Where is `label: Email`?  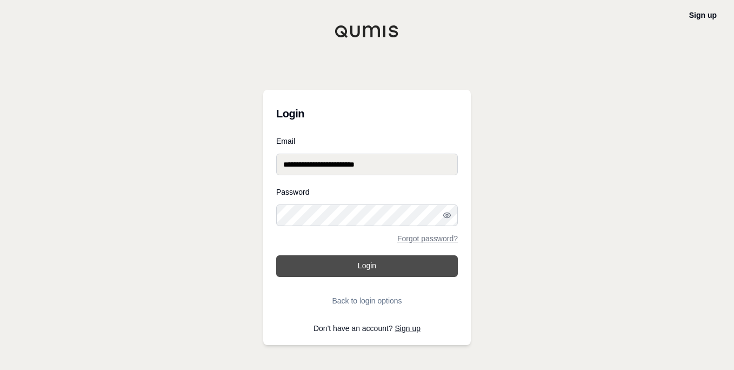
label: Email is located at coordinates (367, 141).